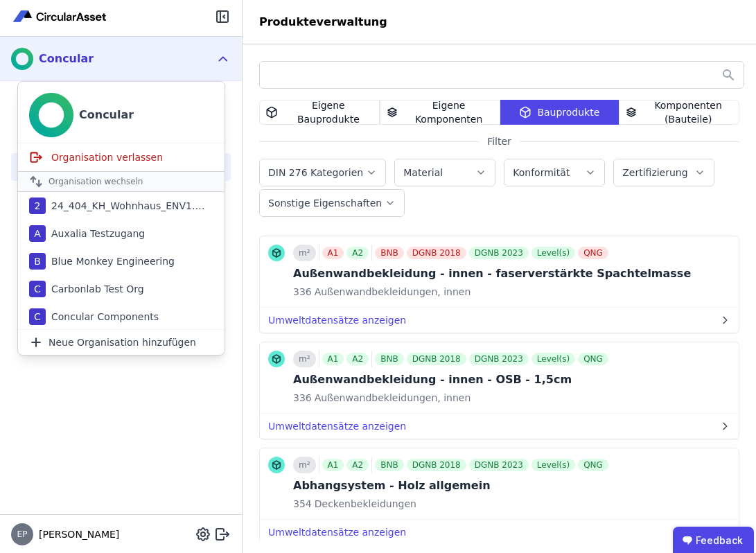 This screenshot has height=553, width=756. I want to click on label: Sonstige Eigenschaften, so click(326, 203).